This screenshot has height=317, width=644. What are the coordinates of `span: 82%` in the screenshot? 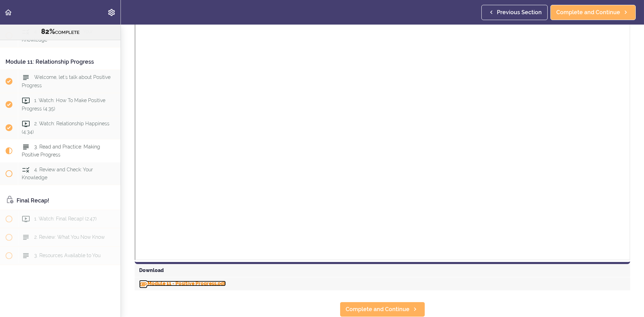 It's located at (48, 31).